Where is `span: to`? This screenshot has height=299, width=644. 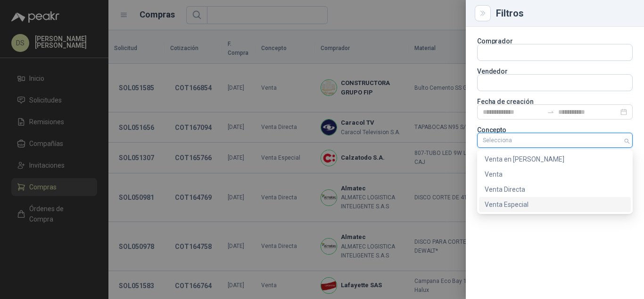 span: to is located at coordinates (551, 112).